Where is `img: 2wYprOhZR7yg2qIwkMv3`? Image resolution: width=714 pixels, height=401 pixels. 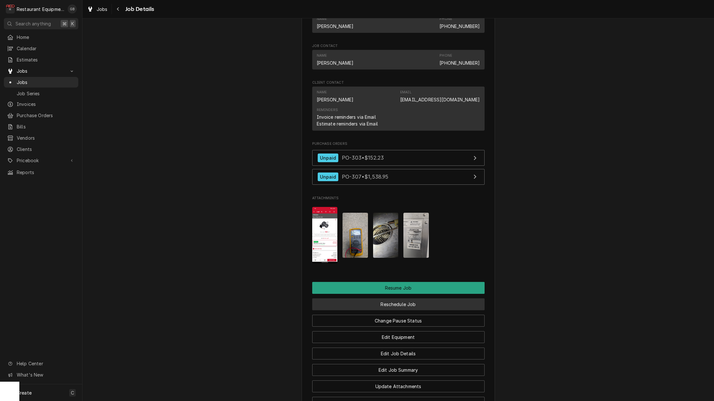
img: 2wYprOhZR7yg2qIwkMv3 is located at coordinates (325, 235).